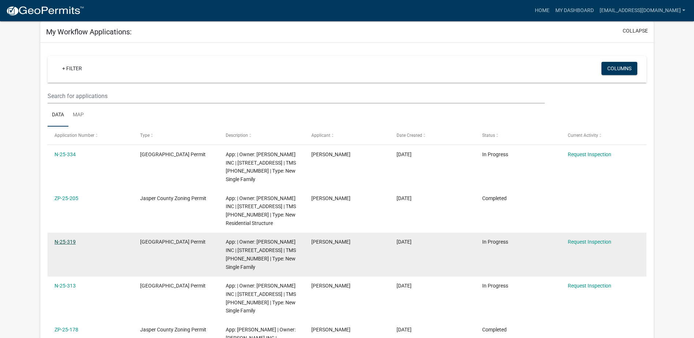 Image resolution: width=694 pixels, height=338 pixels. I want to click on datatable-header-cell: Status, so click(518, 135).